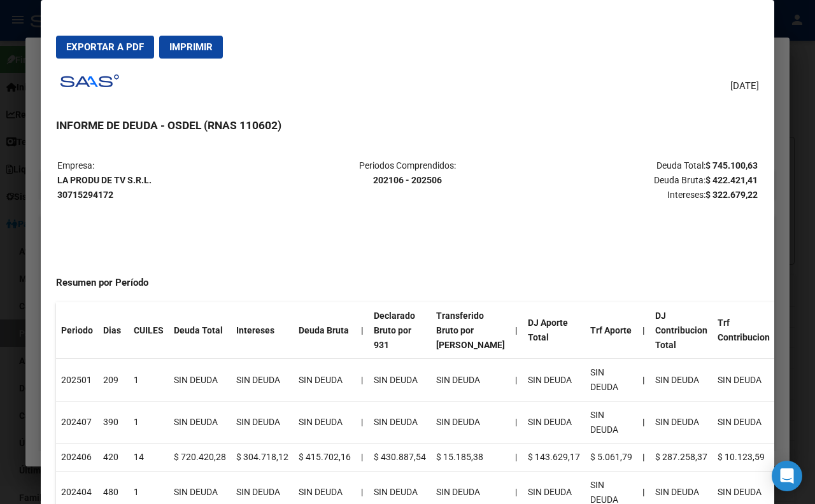  Describe the element at coordinates (554, 457) in the screenshot. I see `td: $ 143.629,17` at that location.